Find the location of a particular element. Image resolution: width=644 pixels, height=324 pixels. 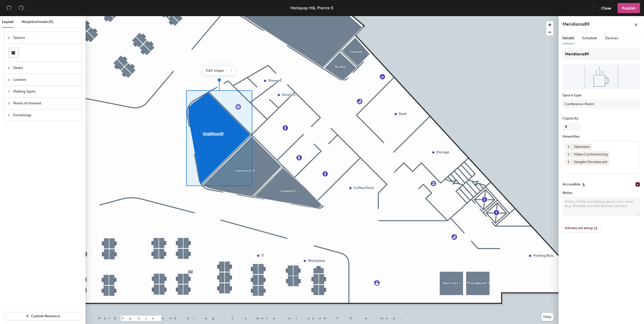

span: Furnishings is located at coordinates (46, 115).